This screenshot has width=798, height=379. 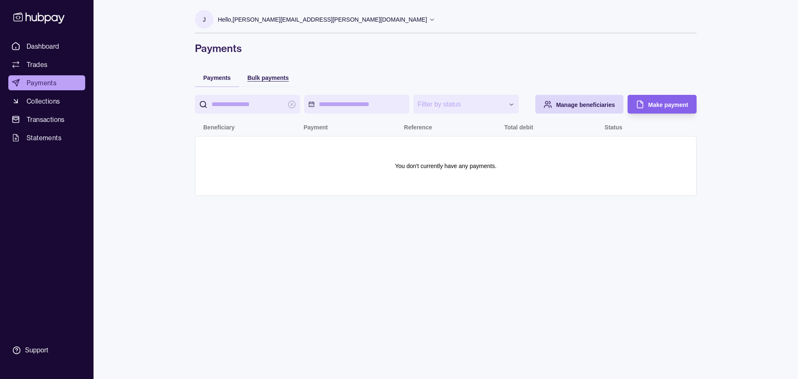 I want to click on span: Bulk payments, so click(x=268, y=78).